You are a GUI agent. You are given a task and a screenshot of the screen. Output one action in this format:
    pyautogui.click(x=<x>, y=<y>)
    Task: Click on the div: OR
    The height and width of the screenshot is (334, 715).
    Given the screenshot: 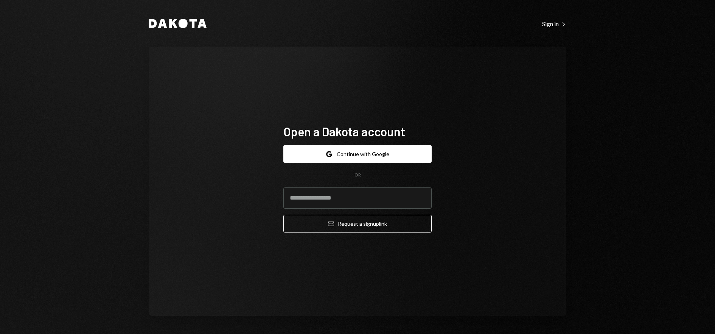 What is the action you would take?
    pyautogui.click(x=358, y=175)
    